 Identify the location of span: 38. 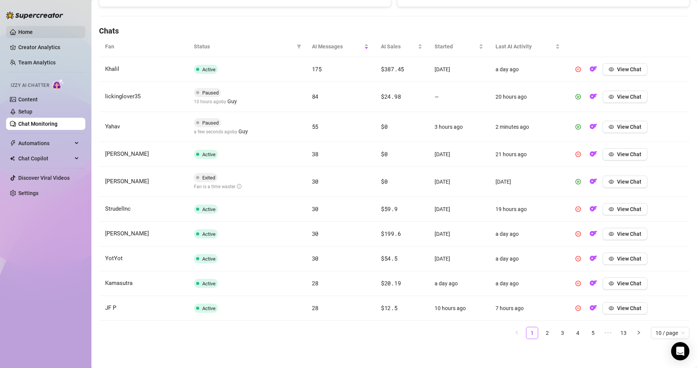
(315, 154).